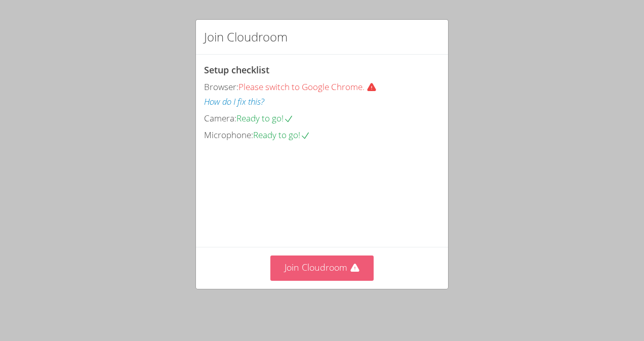 This screenshot has height=341, width=644. Describe the element at coordinates (309, 87) in the screenshot. I see `span: Please switch to Google Chrome.` at that location.